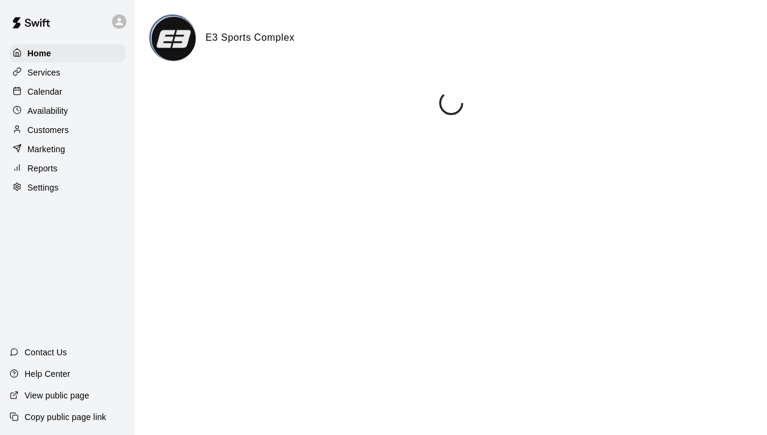 The height and width of the screenshot is (435, 767). Describe the element at coordinates (57, 395) in the screenshot. I see `p: View public page` at that location.